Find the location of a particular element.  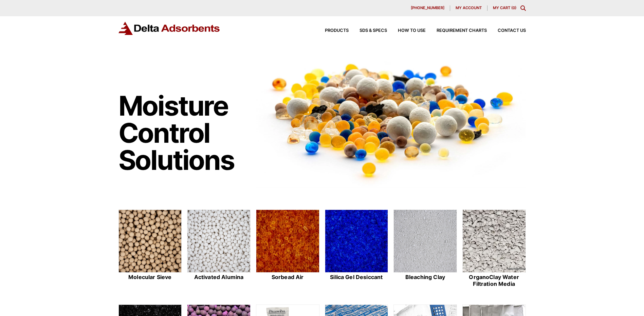

a: How to Use is located at coordinates (406, 30).